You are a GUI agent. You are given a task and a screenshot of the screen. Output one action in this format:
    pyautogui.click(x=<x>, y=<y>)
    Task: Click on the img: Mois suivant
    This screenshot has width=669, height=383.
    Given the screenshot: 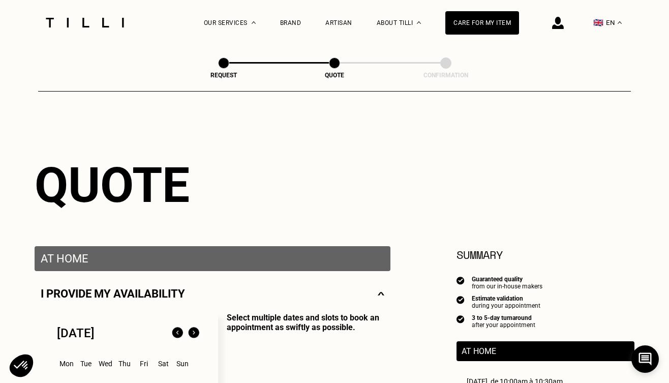 What is the action you would take?
    pyautogui.click(x=194, y=333)
    